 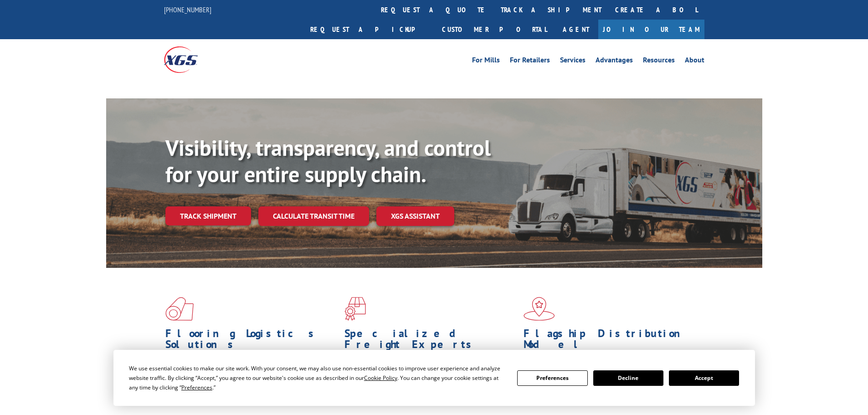 I want to click on a: For Mills, so click(x=485, y=61).